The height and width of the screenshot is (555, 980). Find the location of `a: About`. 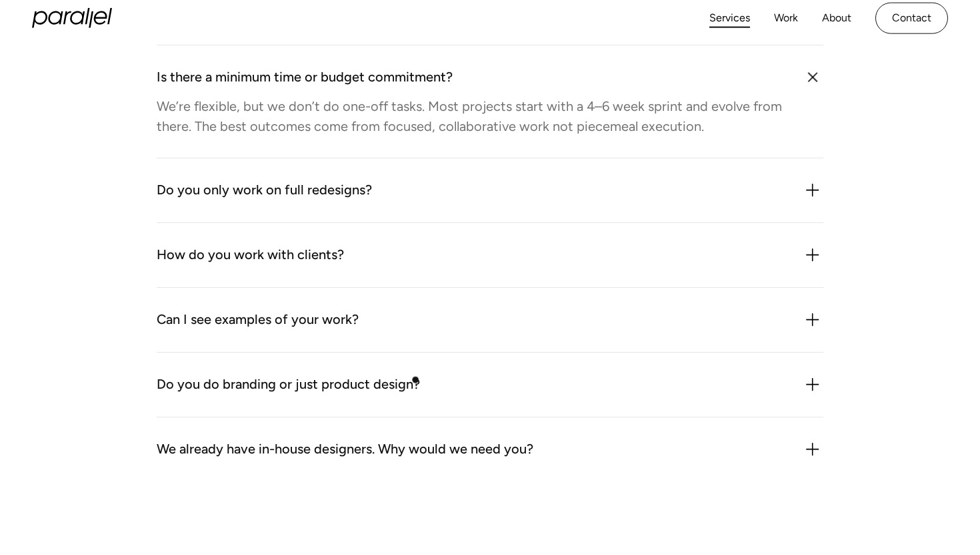

a: About is located at coordinates (837, 18).